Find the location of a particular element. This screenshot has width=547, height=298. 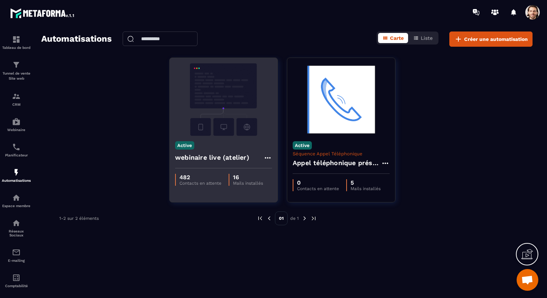

p: Espace membre is located at coordinates (16, 205).